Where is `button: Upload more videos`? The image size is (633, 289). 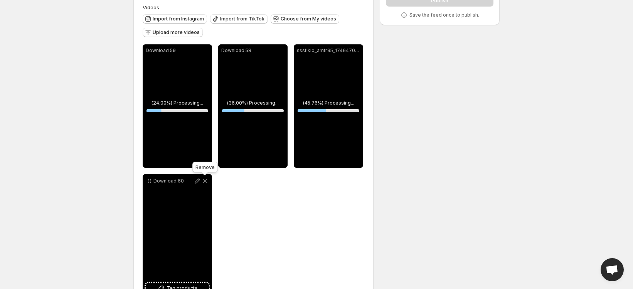 button: Upload more videos is located at coordinates (173, 32).